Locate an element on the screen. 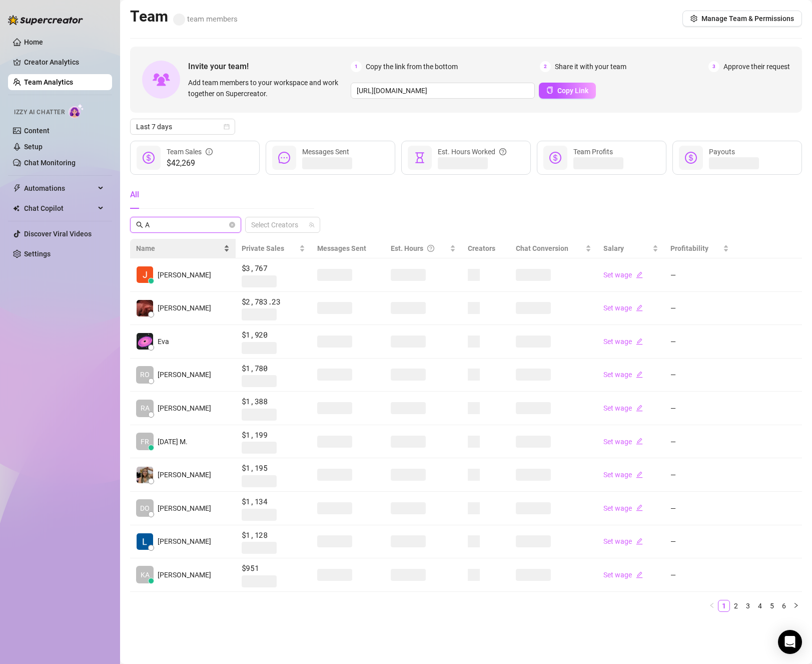 This screenshot has width=812, height=664. div: Open Intercom Messenger is located at coordinates (790, 642).